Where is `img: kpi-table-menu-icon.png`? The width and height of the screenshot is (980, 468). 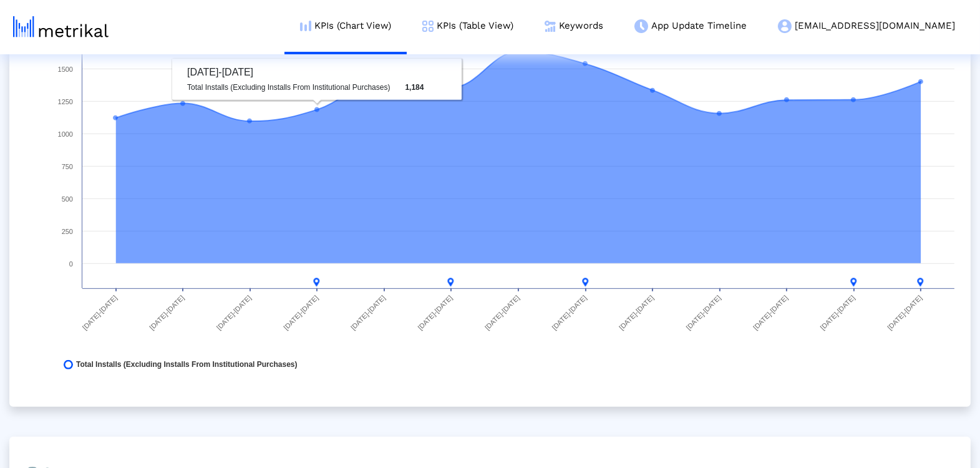
img: kpi-table-menu-icon.png is located at coordinates (428, 26).